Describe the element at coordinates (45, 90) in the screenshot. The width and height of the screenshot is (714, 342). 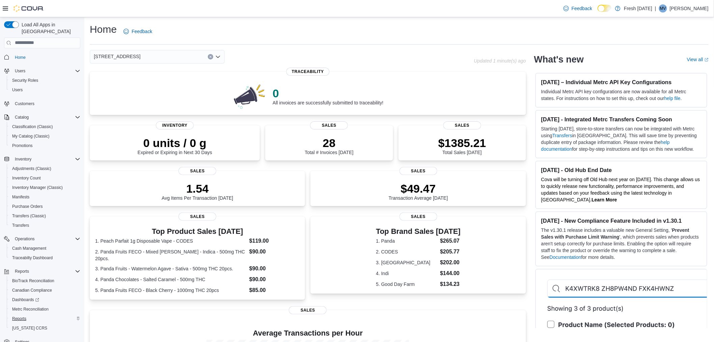
I see `button: Users` at that location.